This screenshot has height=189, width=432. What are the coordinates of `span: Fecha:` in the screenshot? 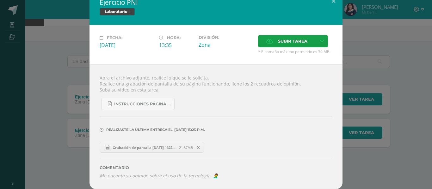 It's located at (114, 38).